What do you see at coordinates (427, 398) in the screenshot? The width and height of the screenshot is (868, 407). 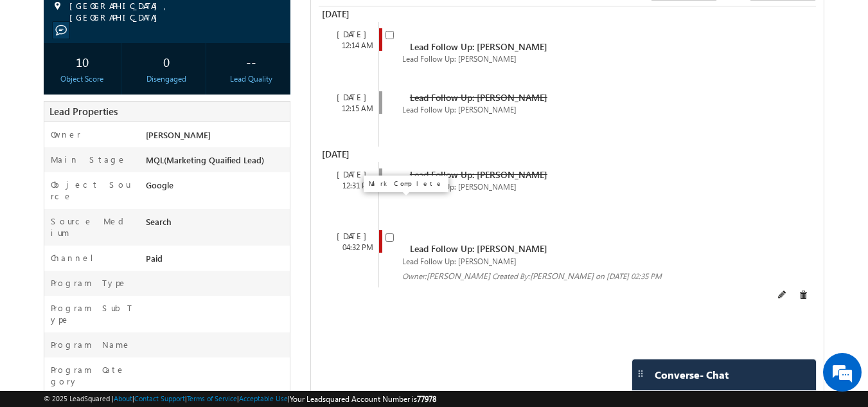 I see `span: 77978` at bounding box center [427, 398].